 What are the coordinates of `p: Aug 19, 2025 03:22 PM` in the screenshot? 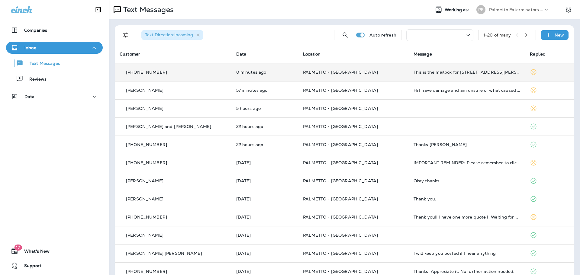 It's located at (265, 145).